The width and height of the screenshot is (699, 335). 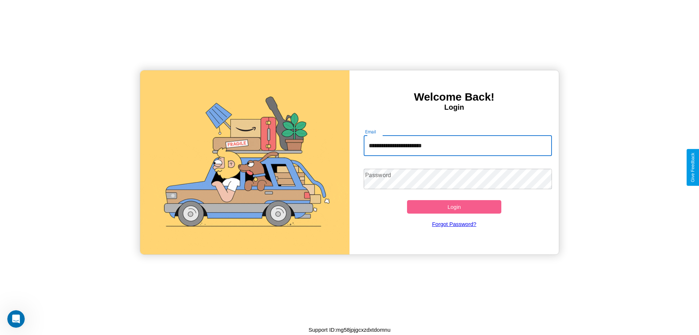 What do you see at coordinates (693, 167) in the screenshot?
I see `div: Give Feedback` at bounding box center [693, 167].